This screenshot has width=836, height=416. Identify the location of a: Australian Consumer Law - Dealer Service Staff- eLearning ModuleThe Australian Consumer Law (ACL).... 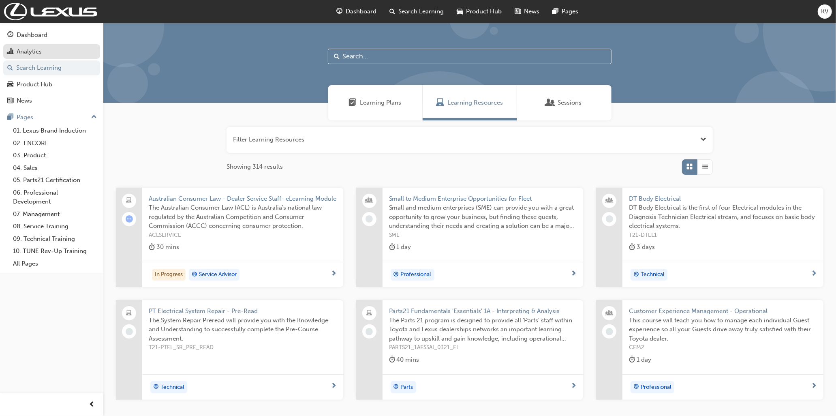
(229, 237).